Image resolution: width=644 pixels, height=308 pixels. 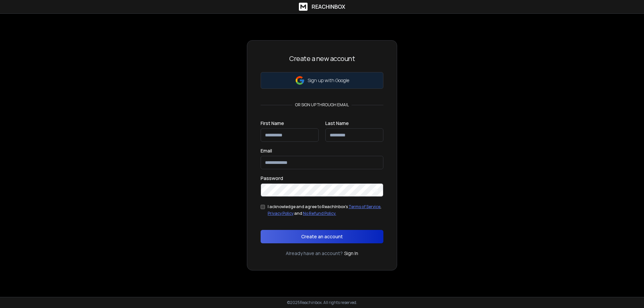 What do you see at coordinates (281, 213) in the screenshot?
I see `a: Privacy Policy` at bounding box center [281, 213].